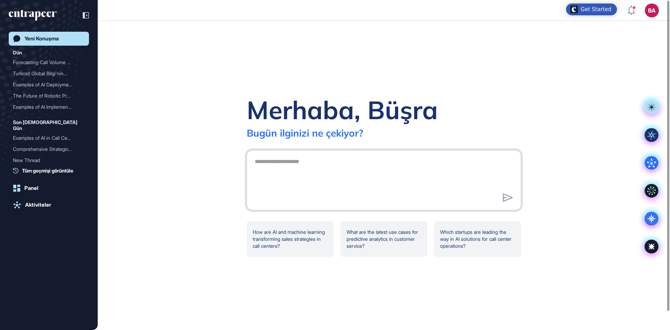 The height and width of the screenshot is (330, 670). What do you see at coordinates (51, 171) in the screenshot?
I see `a: Tüm geçmişi görüntüle` at bounding box center [51, 171].